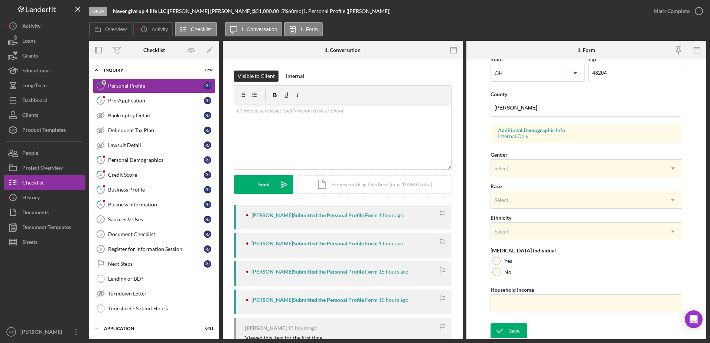 This screenshot has height=343, width=710. What do you see at coordinates (154, 160) in the screenshot?
I see `a: 3Personal DemographicsRJ` at bounding box center [154, 160].